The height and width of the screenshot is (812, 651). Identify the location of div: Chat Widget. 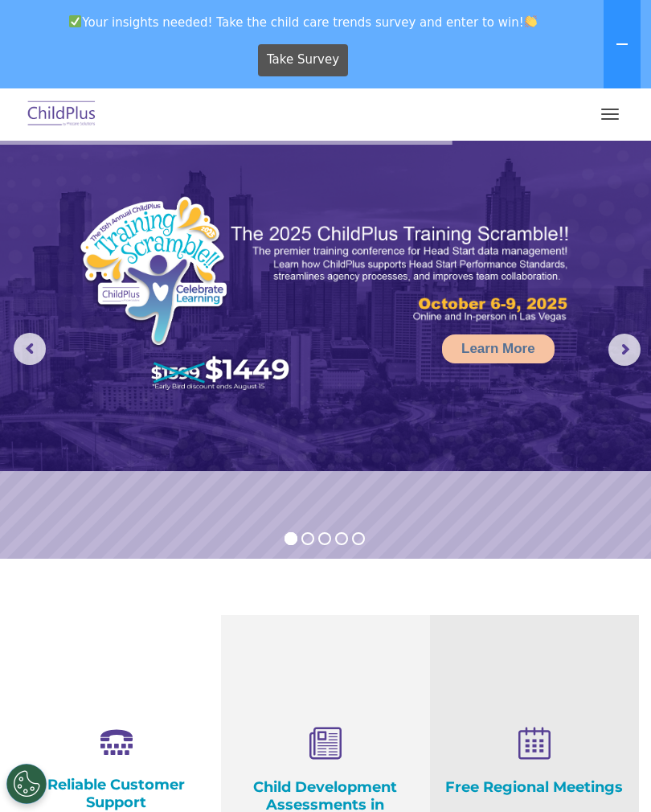
(515, 725).